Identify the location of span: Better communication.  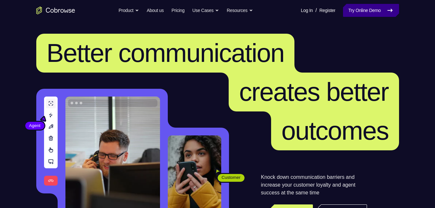
(166, 53).